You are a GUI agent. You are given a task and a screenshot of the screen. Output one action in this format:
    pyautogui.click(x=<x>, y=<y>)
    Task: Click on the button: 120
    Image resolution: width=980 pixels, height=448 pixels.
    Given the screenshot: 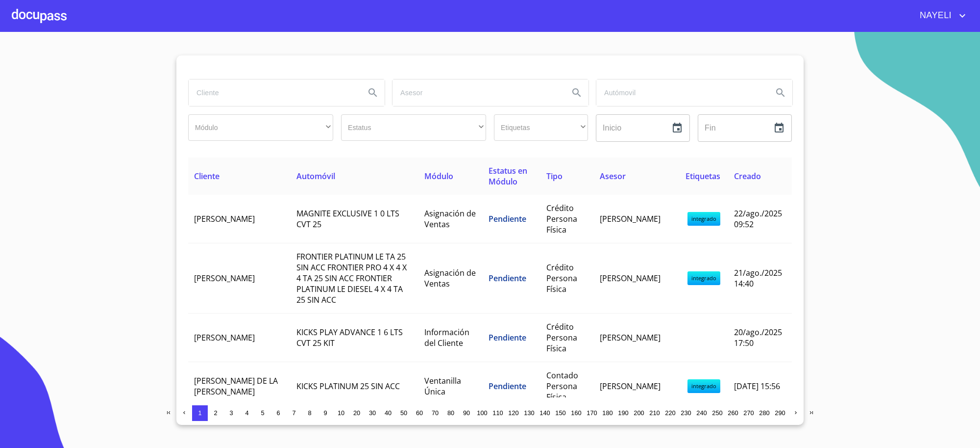 What is the action you would take?
    pyautogui.click(x=513, y=413)
    